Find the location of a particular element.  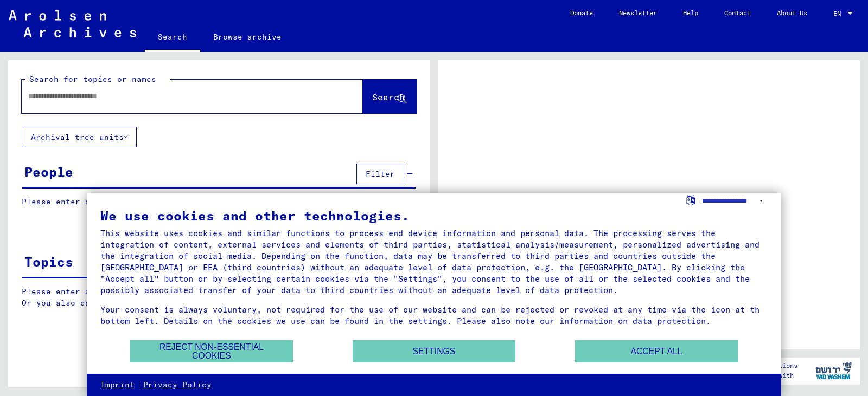

button: Reject non-essential cookies is located at coordinates (211, 352).